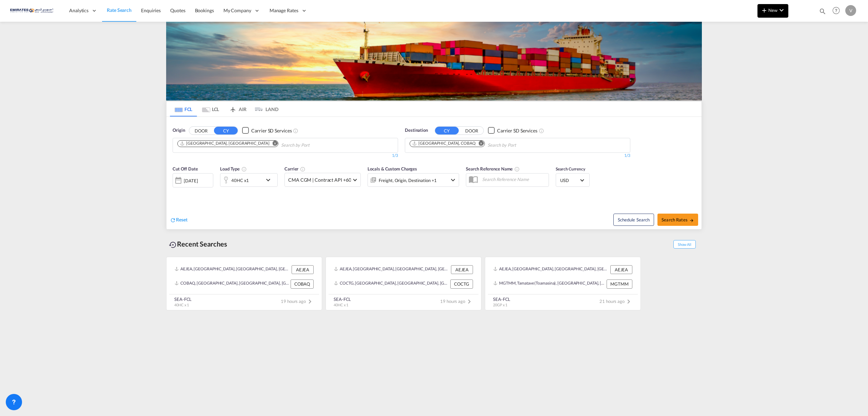  I want to click on div: Help, so click(838, 11).